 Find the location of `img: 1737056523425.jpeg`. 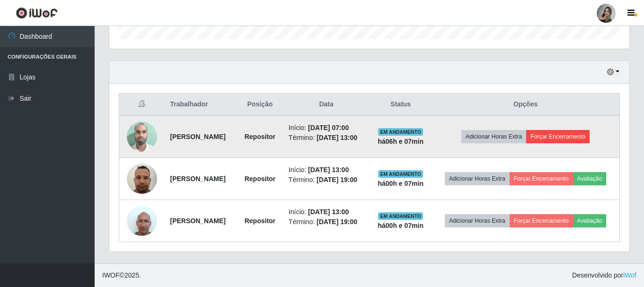

img: 1737056523425.jpeg is located at coordinates (142, 220).